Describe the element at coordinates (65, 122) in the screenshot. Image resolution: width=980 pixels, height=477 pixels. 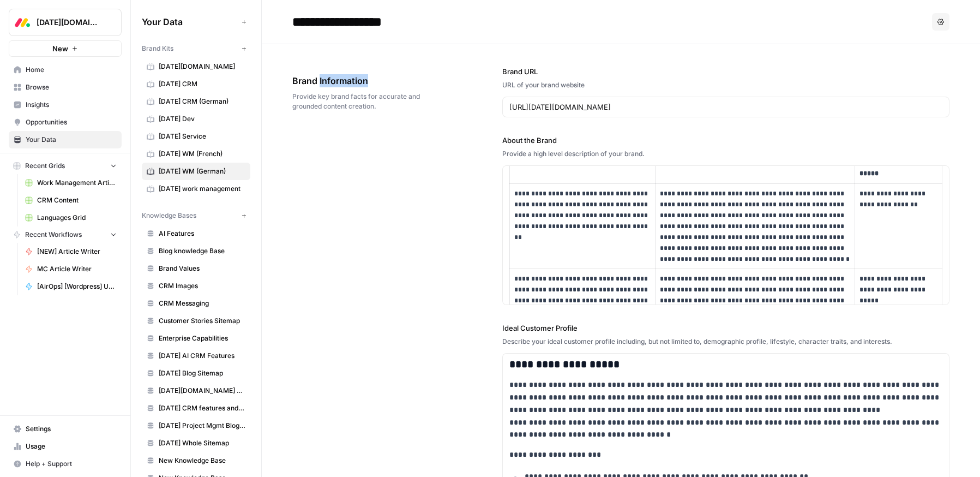
I see `a: Opportunities` at that location.